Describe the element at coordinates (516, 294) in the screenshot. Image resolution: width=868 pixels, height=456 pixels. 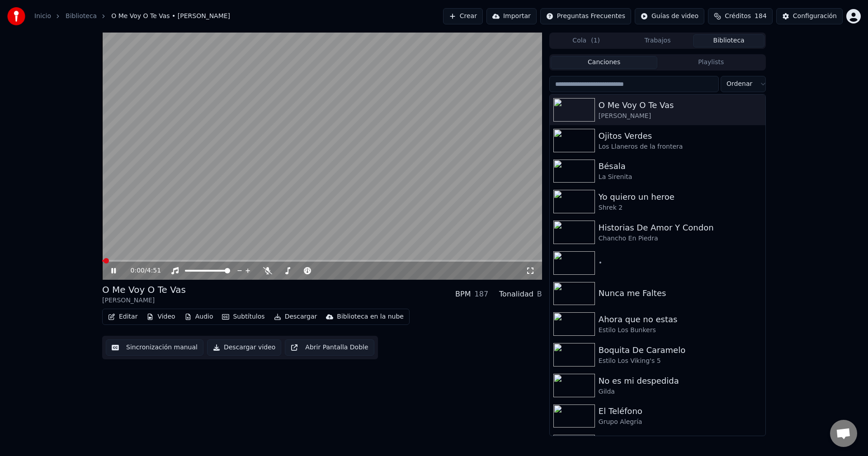
I see `div: Tonalidad` at that location.